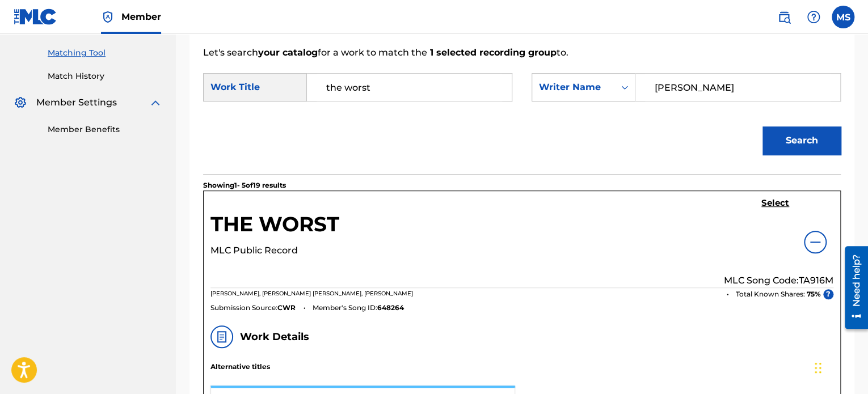 The width and height of the screenshot is (868, 394). I want to click on img: info, so click(815, 242).